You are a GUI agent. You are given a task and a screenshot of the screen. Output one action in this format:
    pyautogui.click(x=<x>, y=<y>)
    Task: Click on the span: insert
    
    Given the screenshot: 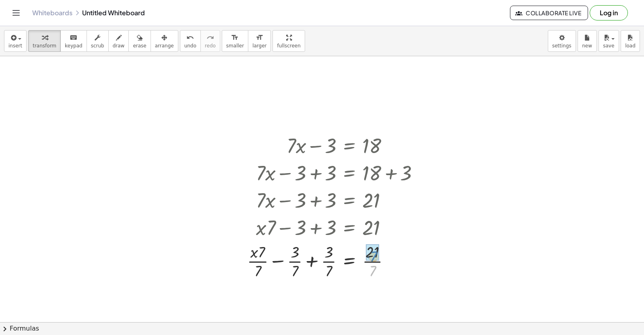 What is the action you would take?
    pyautogui.click(x=15, y=46)
    